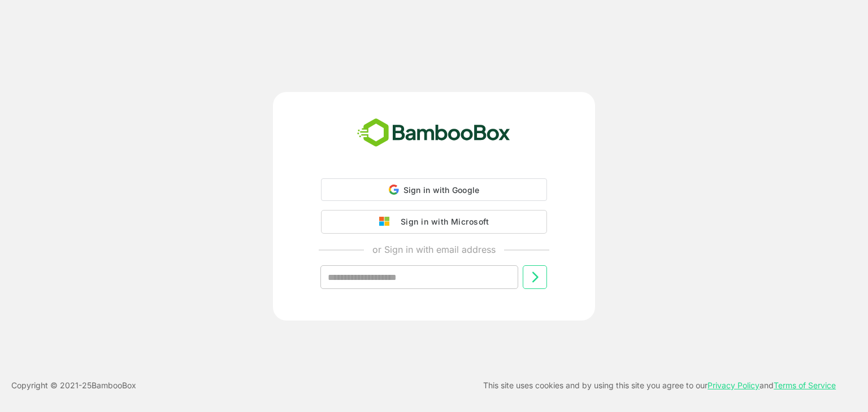 The width and height of the screenshot is (868, 412). Describe the element at coordinates (804, 385) in the screenshot. I see `a: Terms of Service` at that location.